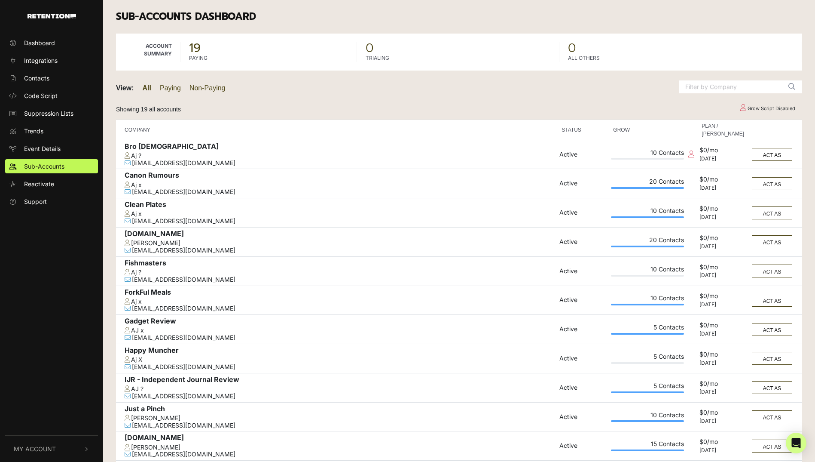 Image resolution: width=815 pixels, height=462 pixels. What do you see at coordinates (35, 201) in the screenshot?
I see `span: Support` at bounding box center [35, 201].